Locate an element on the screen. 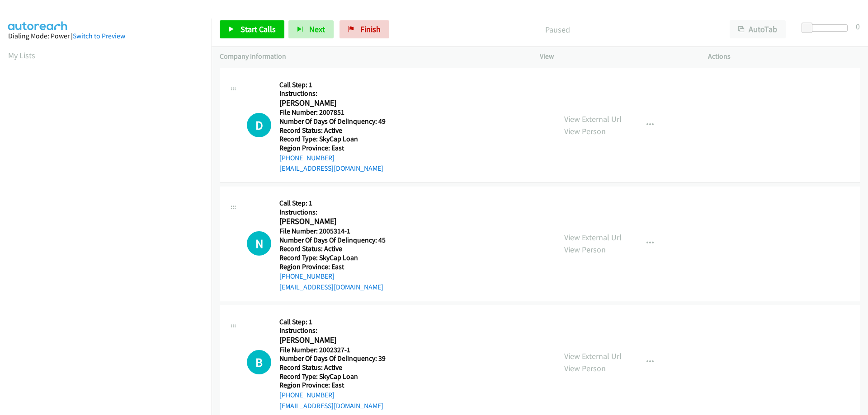 This screenshot has width=868, height=415. h1: D is located at coordinates (259, 125).